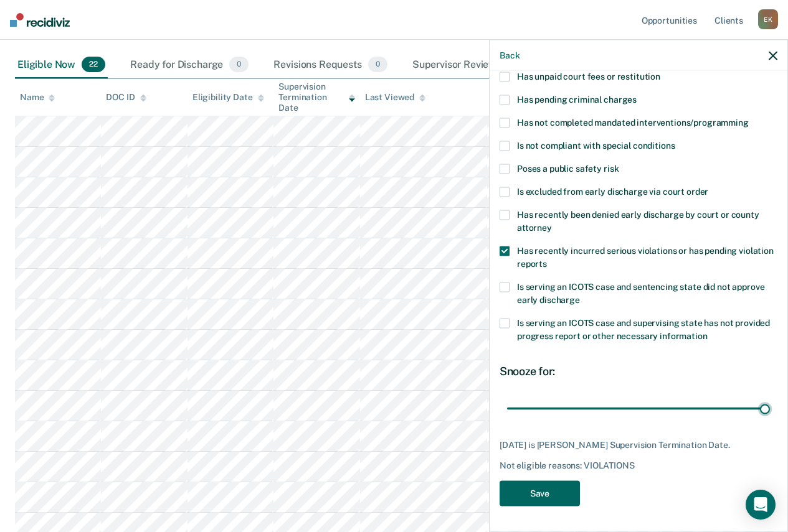 The width and height of the screenshot is (788, 532). What do you see at coordinates (596, 146) in the screenshot?
I see `span: Is not compliant with special conditions` at bounding box center [596, 146].